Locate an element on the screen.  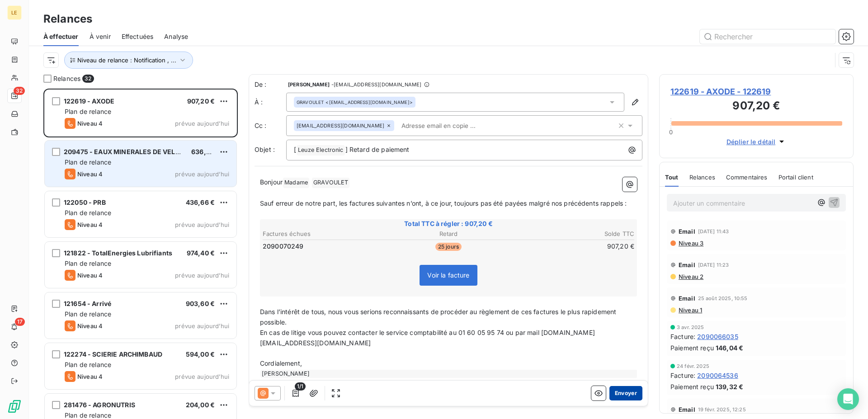
span: 122619 - AXODE - 122619 is located at coordinates (757, 91).